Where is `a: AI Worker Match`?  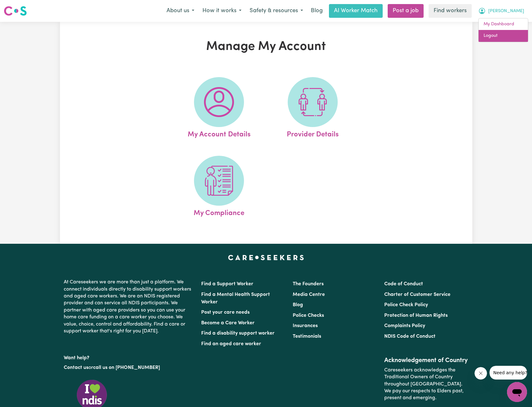
a: AI Worker Match is located at coordinates (356, 11).